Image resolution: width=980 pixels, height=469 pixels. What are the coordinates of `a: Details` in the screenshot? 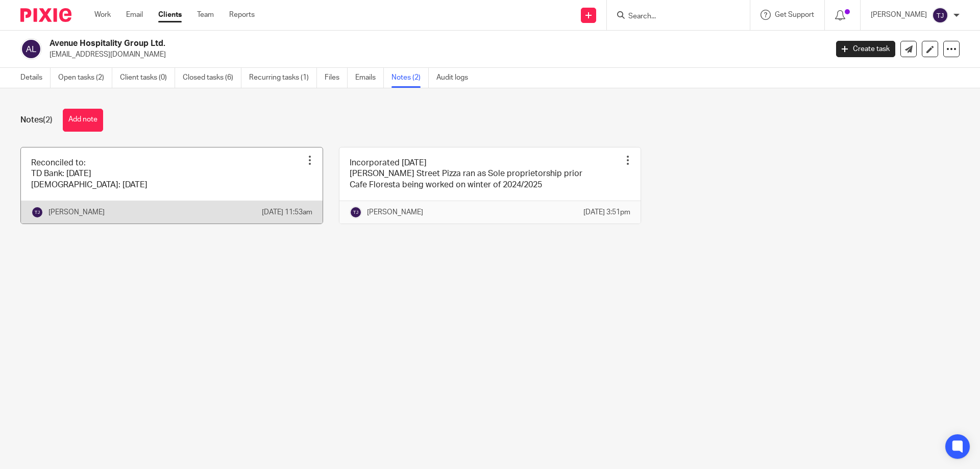 It's located at (36, 77).